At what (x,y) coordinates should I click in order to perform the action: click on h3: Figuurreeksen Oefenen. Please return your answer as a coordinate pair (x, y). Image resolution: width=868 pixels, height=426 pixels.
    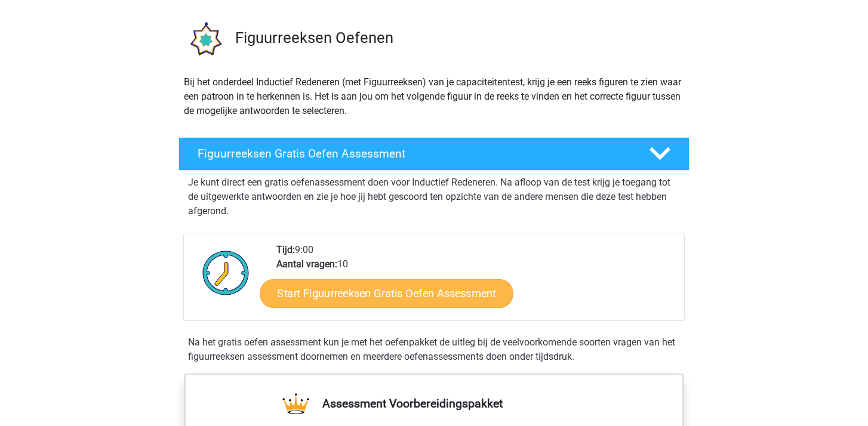
    Looking at the image, I should click on (457, 38).